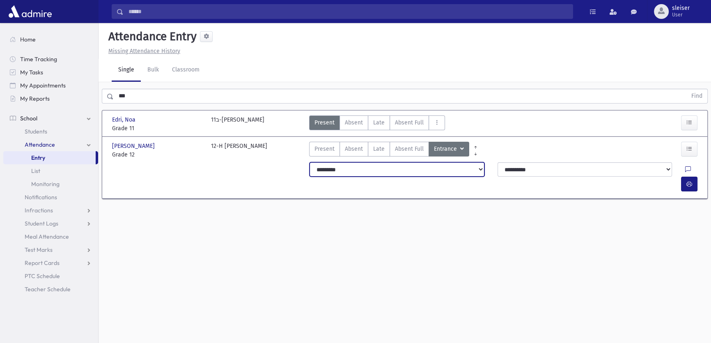  What do you see at coordinates (50, 59) in the screenshot?
I see `a: Time Tracking` at bounding box center [50, 59].